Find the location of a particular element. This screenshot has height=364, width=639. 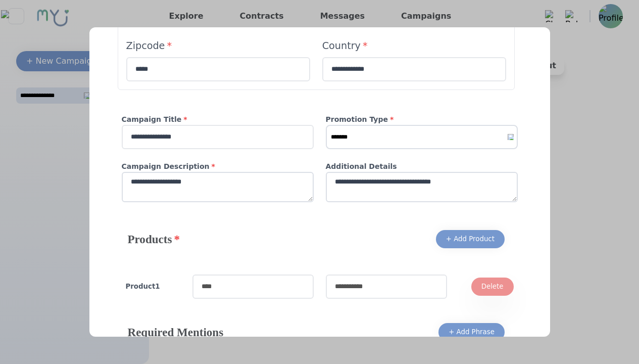

h4: Zipcode is located at coordinates (219, 46).